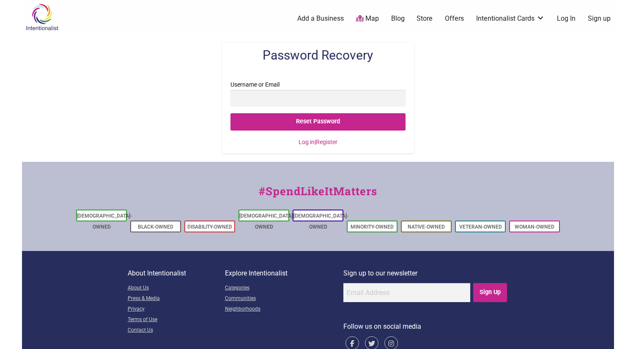 Image resolution: width=636 pixels, height=349 pixels. Describe the element at coordinates (398, 19) in the screenshot. I see `a: Blog` at that location.